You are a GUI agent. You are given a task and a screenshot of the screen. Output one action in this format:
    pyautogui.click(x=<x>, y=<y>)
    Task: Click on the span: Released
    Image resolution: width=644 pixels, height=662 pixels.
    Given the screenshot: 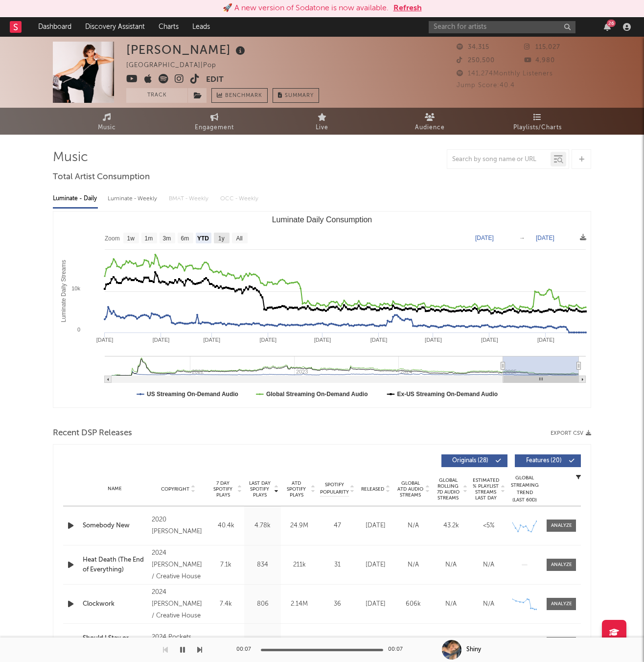 What is the action you would take?
    pyautogui.click(x=372, y=489)
    